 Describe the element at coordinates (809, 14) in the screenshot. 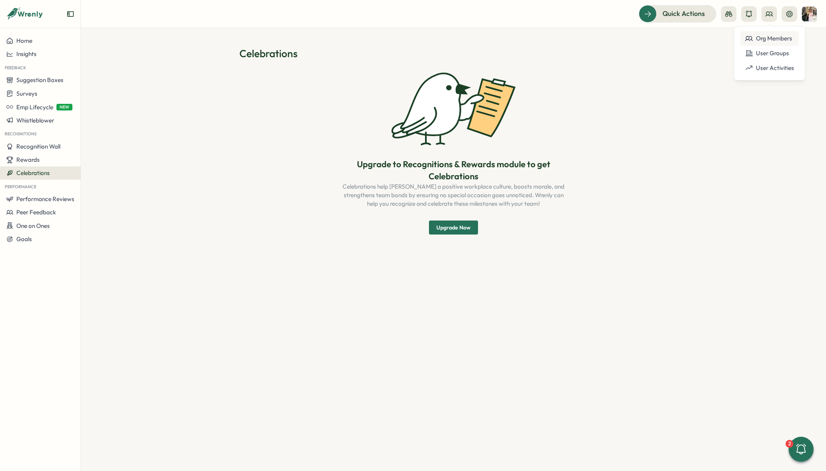

I see `img: Hannah Saunders` at that location.